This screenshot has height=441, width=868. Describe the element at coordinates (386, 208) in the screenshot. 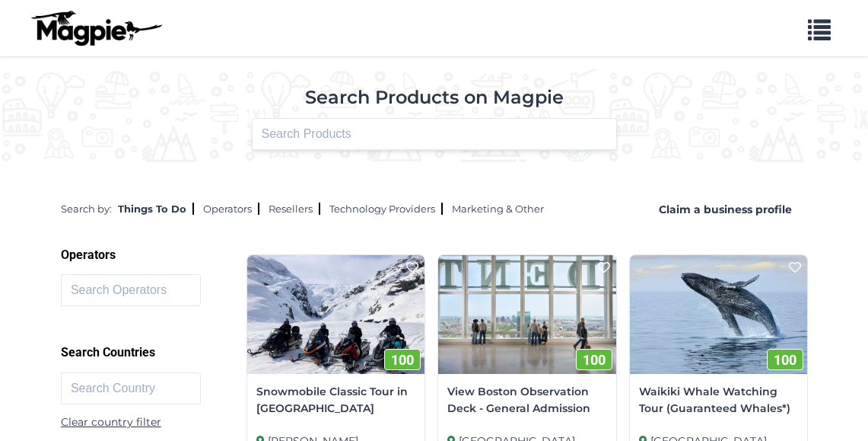

I see `a: Technology Providers` at that location.